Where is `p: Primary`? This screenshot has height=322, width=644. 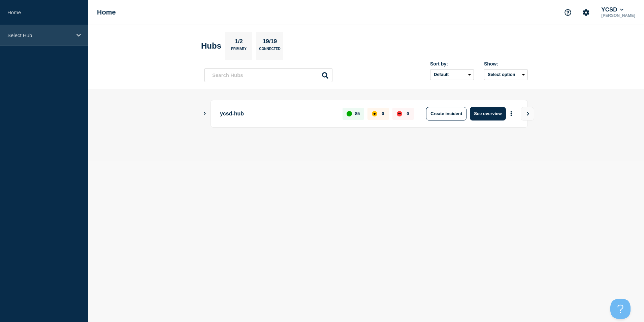
p: Primary is located at coordinates (239, 50).